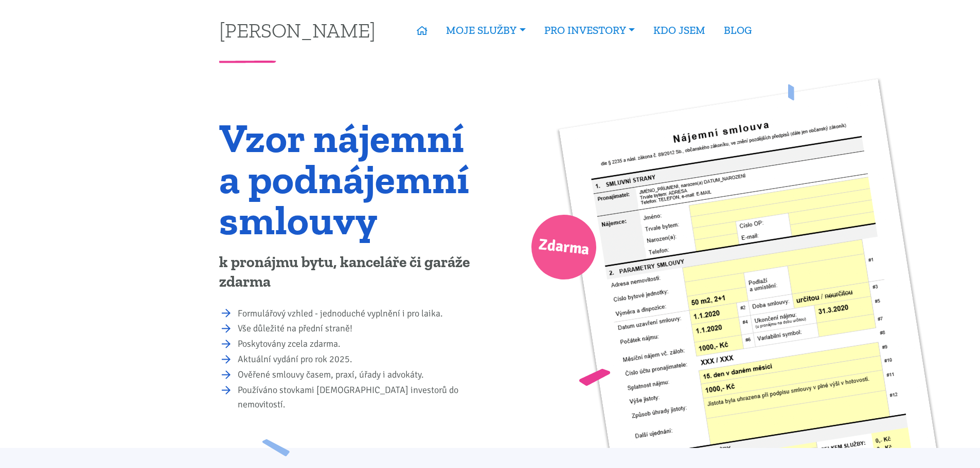 This screenshot has height=468, width=980. What do you see at coordinates (486, 30) in the screenshot?
I see `a: MOJE SLUŽBY` at bounding box center [486, 30].